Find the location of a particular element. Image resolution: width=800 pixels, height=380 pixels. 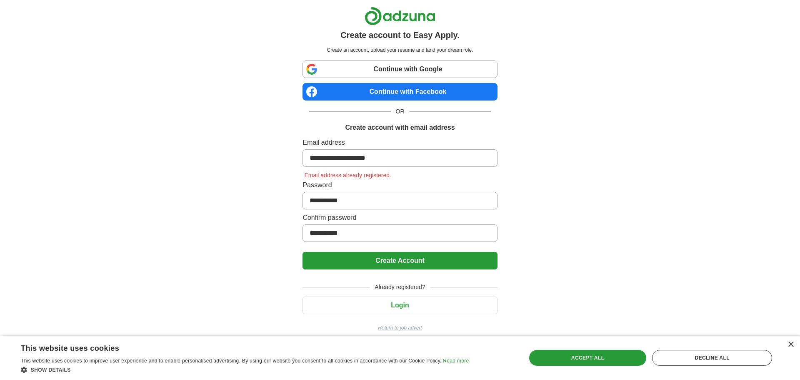

div: Accept all is located at coordinates (588, 358).